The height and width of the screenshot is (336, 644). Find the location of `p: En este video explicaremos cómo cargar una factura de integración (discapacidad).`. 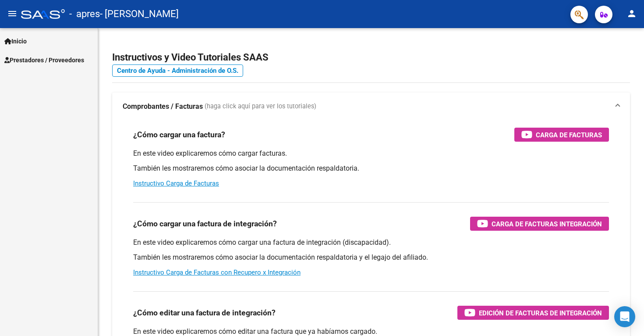

p: En este video explicaremos cómo cargar una factura de integración (discapacidad). is located at coordinates (371, 243).